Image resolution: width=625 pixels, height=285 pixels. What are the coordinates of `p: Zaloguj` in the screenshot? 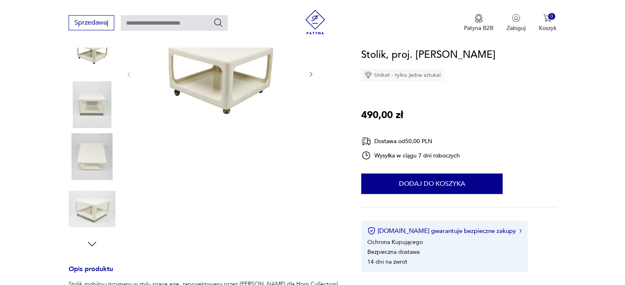 It's located at (516, 28).